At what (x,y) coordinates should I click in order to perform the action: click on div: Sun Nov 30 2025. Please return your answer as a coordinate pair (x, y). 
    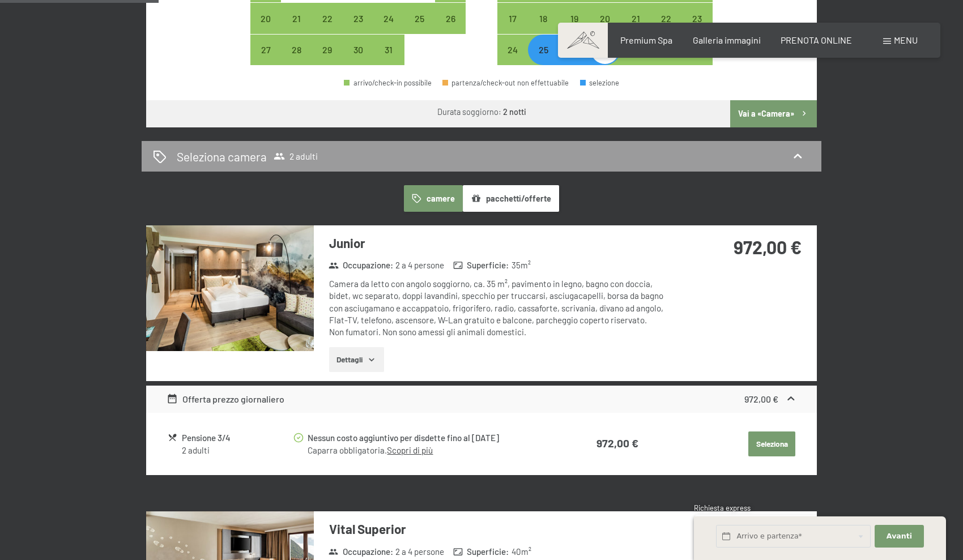
    Looking at the image, I should click on (697, 50).